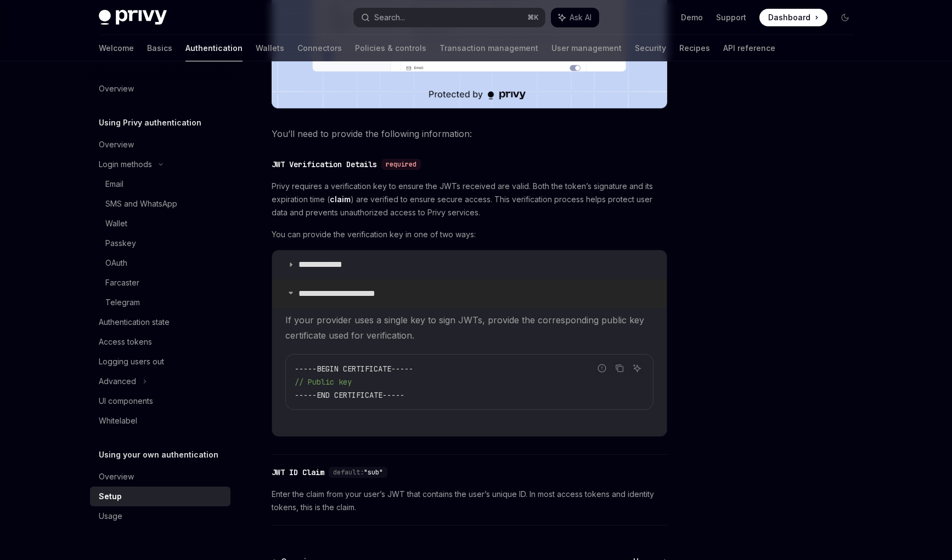  Describe the element at coordinates (793, 18) in the screenshot. I see `a: Dashboard` at that location.